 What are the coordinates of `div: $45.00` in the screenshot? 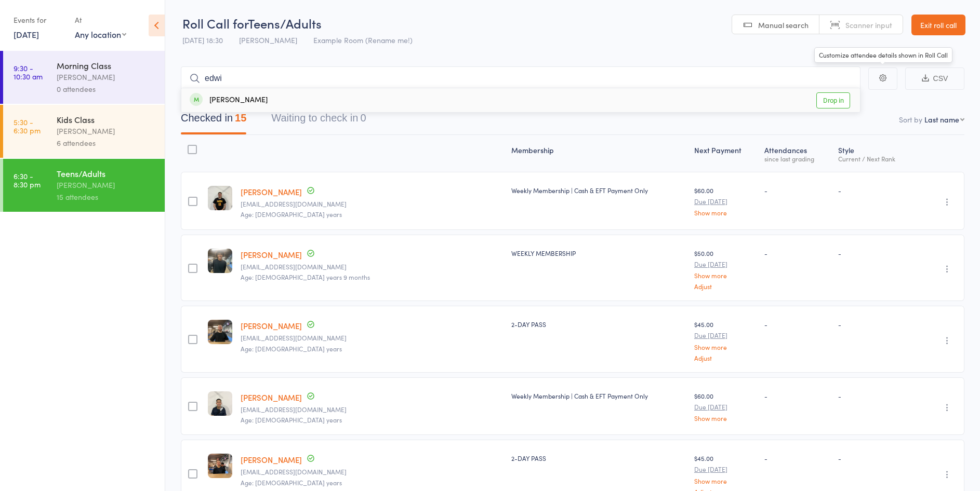 It's located at (724, 340).